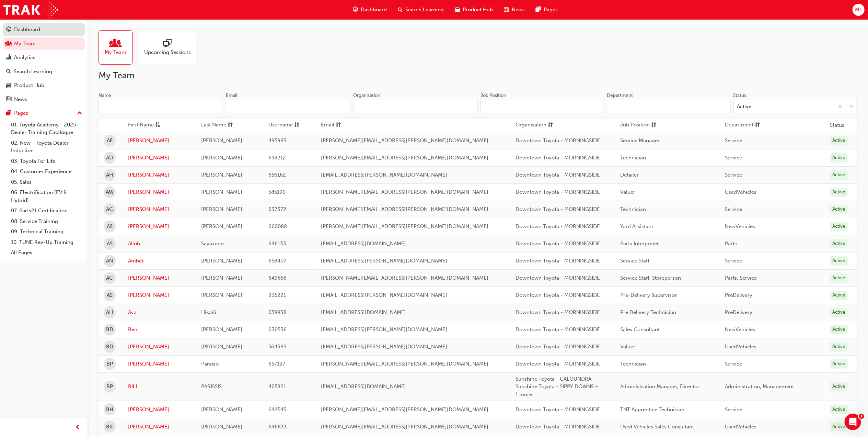 The height and width of the screenshot is (437, 868). What do you see at coordinates (630, 175) in the screenshot?
I see `span: Detailer` at bounding box center [630, 175].